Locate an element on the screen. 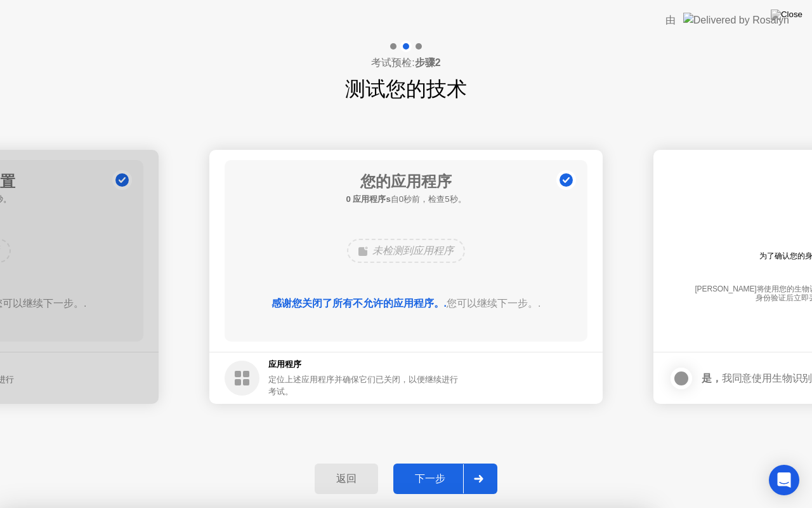  div: 下一步 is located at coordinates (430, 478).